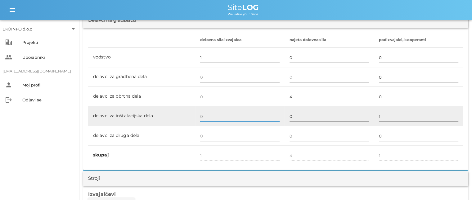 The image size is (472, 200). Describe the element at coordinates (243, 14) in the screenshot. I see `span: We value your time.` at that location.